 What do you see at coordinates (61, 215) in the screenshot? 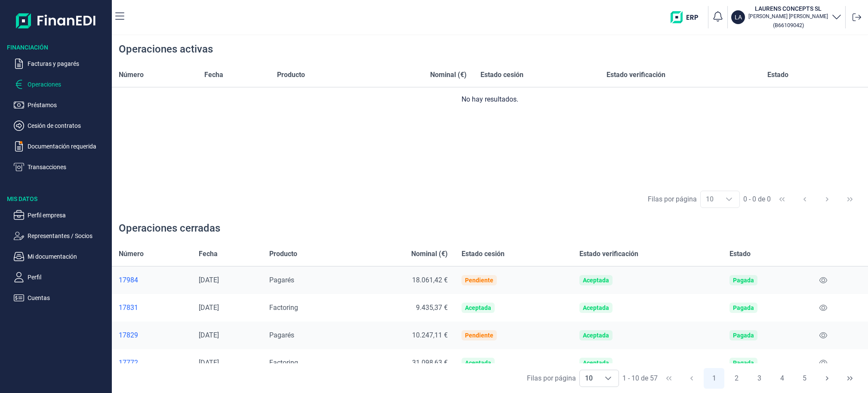
I see `button: Perfil empresa` at bounding box center [61, 215].